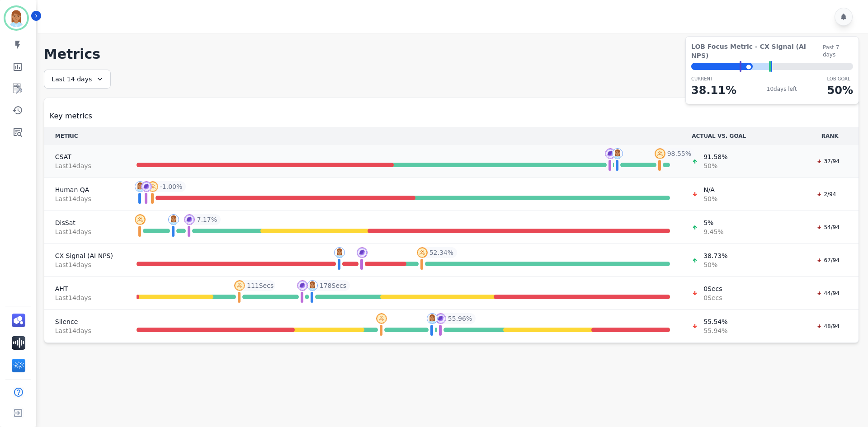 The width and height of the screenshot is (868, 427). What do you see at coordinates (78, 79) in the screenshot?
I see `div: Last 14 days` at bounding box center [78, 79].